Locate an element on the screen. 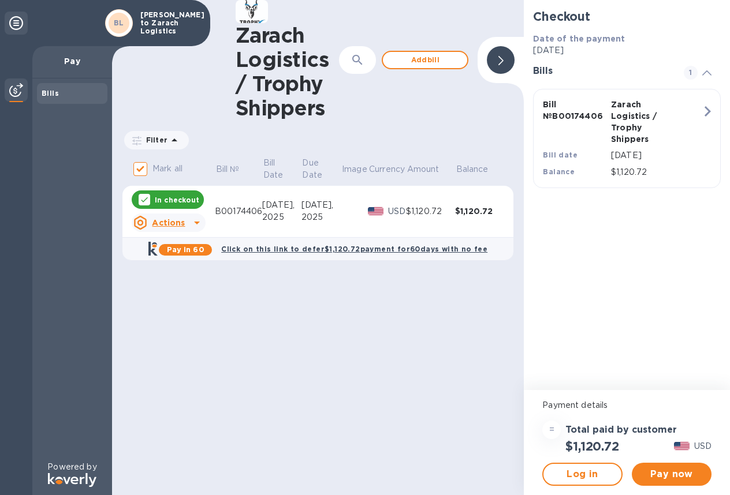  u: Actions is located at coordinates (168, 223).